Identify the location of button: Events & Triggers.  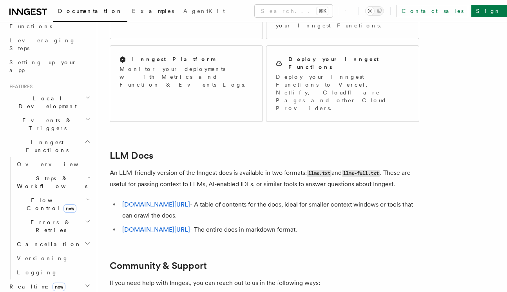
(49, 124).